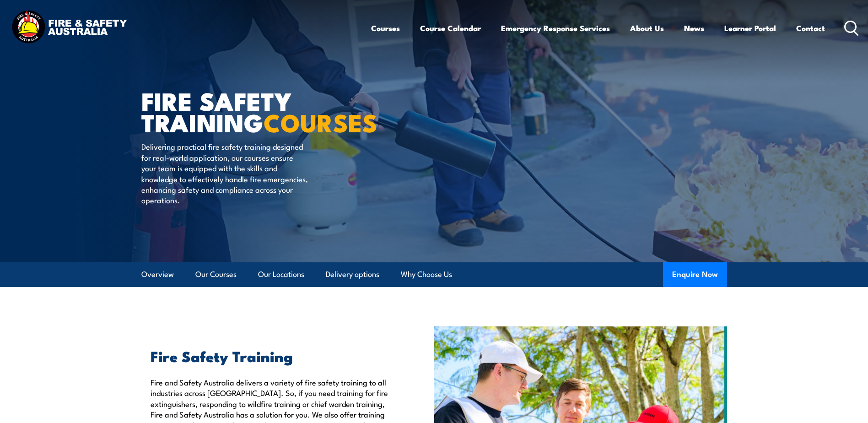 Image resolution: width=868 pixels, height=423 pixels. Describe the element at coordinates (272, 356) in the screenshot. I see `h2: Fire Safety Training` at that location.